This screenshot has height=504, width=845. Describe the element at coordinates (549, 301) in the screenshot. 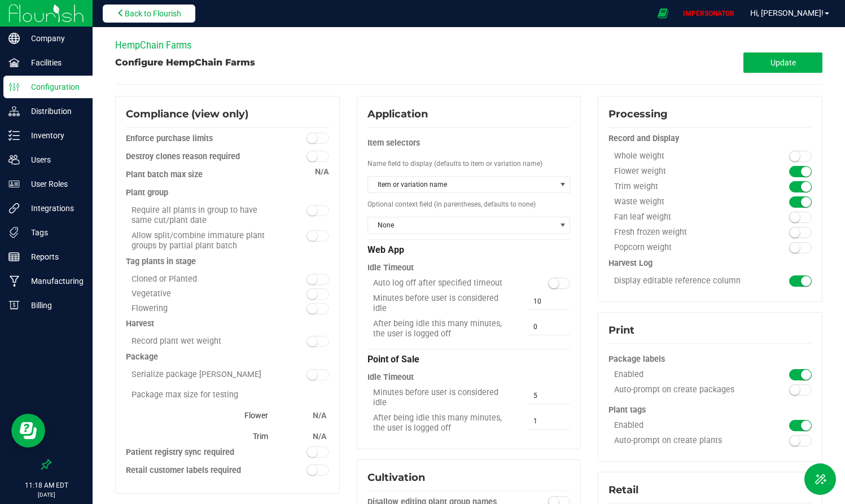

I see `input: 10` at that location.